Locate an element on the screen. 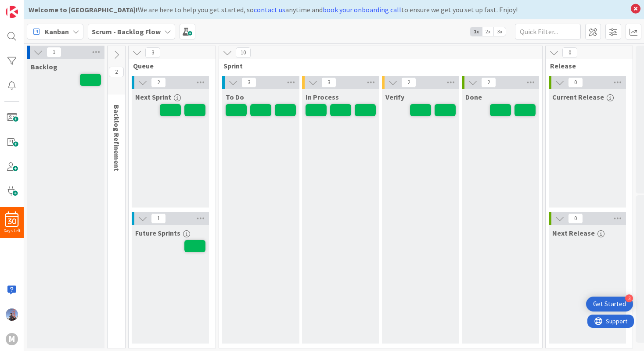  span: Queue is located at coordinates (168, 66).